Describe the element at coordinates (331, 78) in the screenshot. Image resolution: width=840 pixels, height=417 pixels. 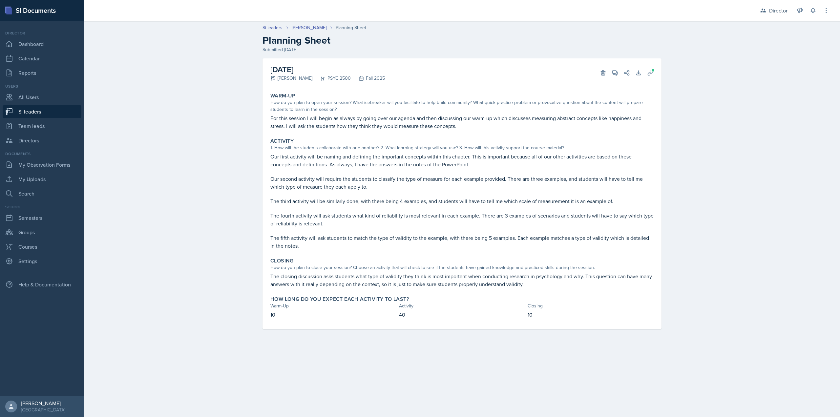
I see `div: PSYC 2500` at that location.